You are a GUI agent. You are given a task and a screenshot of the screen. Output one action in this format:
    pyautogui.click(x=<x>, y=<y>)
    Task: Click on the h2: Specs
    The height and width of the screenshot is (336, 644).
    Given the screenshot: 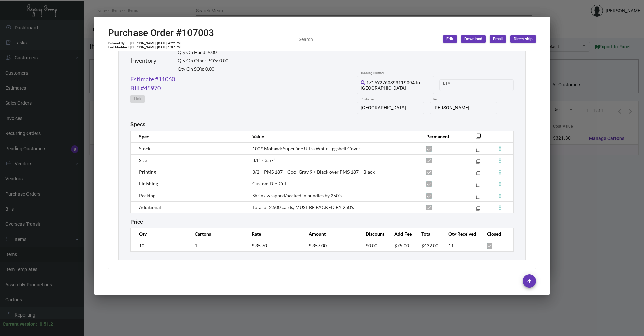 What is the action you would take?
    pyautogui.click(x=138, y=125)
    